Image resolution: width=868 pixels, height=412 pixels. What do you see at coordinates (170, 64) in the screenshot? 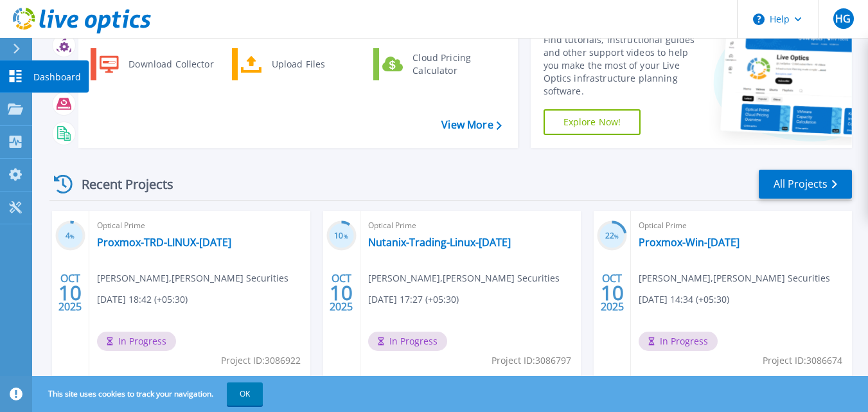
I see `div: Download Collector` at bounding box center [170, 64].